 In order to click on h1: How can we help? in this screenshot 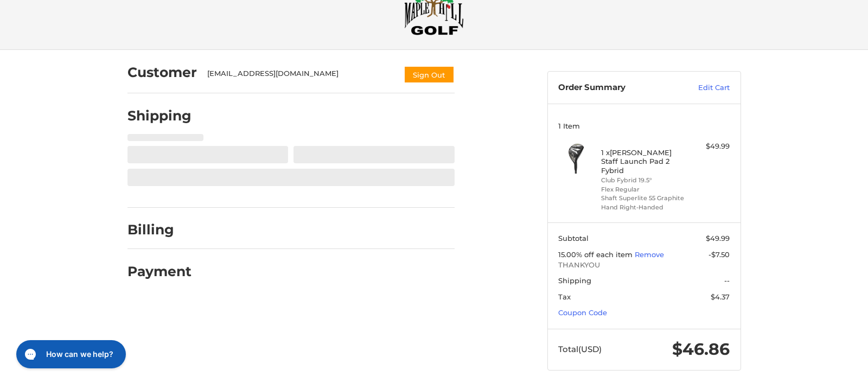, I will do `click(69, 18)`.